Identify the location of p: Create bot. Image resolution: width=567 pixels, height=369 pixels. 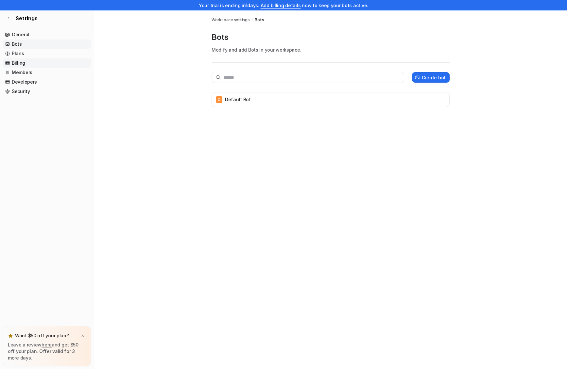
(433, 77).